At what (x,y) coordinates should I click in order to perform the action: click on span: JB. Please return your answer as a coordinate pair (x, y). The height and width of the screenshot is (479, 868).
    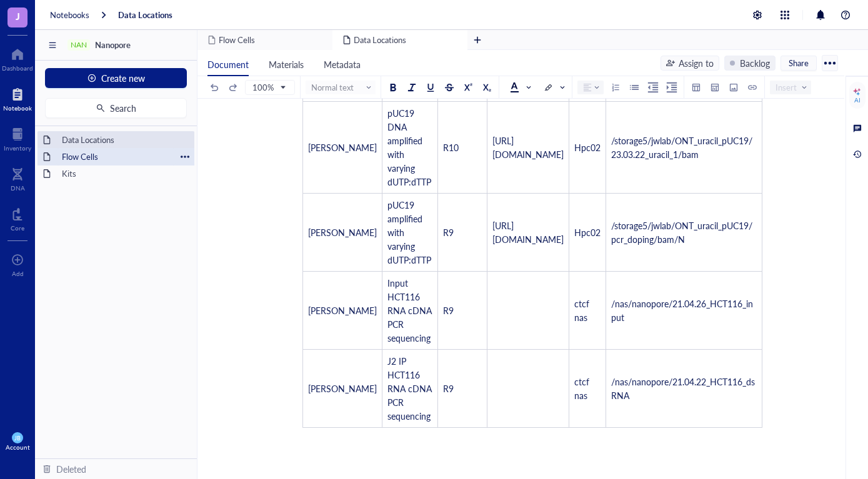
    Looking at the image, I should click on (17, 438).